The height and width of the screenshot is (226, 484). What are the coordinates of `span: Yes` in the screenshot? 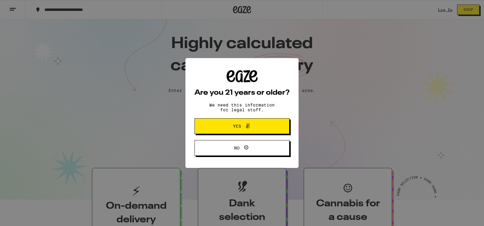 It's located at (237, 126).